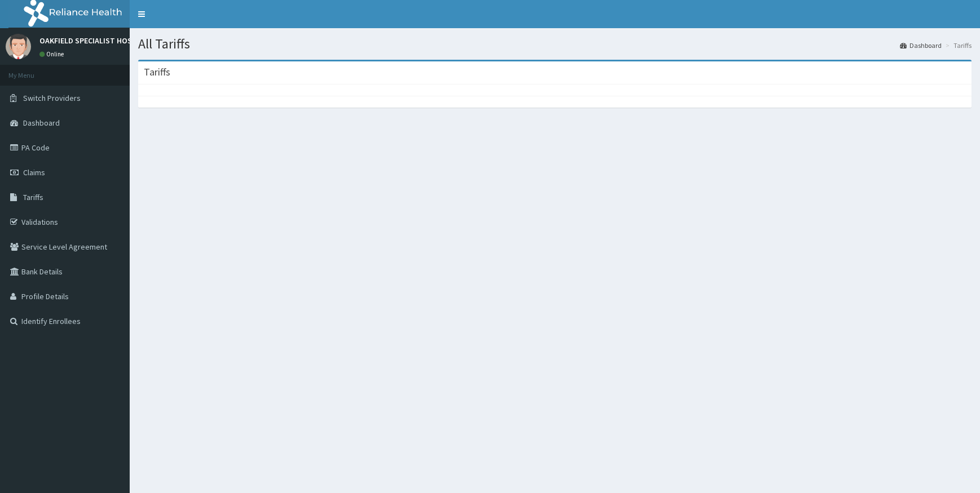 Image resolution: width=980 pixels, height=493 pixels. I want to click on p: OAKFIELD SPECIALIST HOSPITAL, so click(95, 41).